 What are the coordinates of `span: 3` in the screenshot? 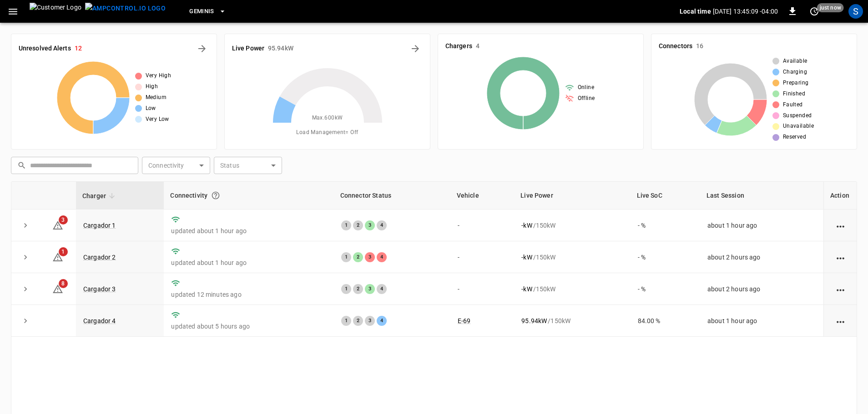 It's located at (63, 220).